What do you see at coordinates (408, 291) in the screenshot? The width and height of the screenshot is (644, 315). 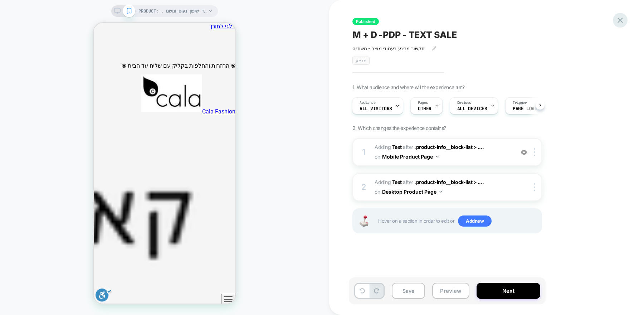 I see `button: Save` at bounding box center [408, 291].